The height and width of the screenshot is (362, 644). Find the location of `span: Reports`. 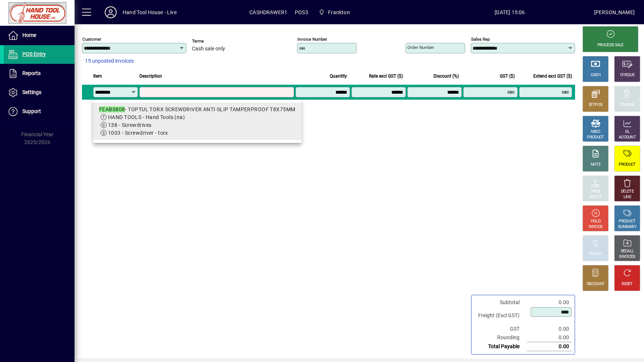

span: Reports is located at coordinates (31, 73).